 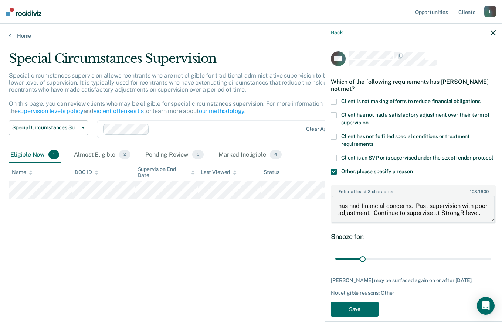 I want to click on div: Last Viewed, so click(x=218, y=172).